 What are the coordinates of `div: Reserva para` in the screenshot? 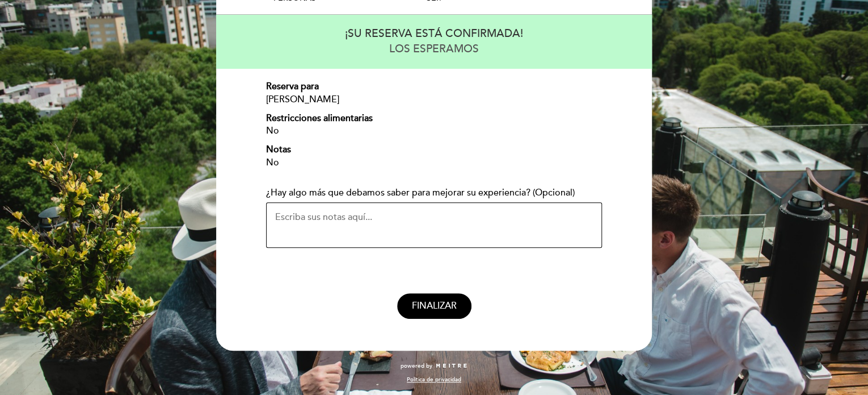 It's located at (434, 86).